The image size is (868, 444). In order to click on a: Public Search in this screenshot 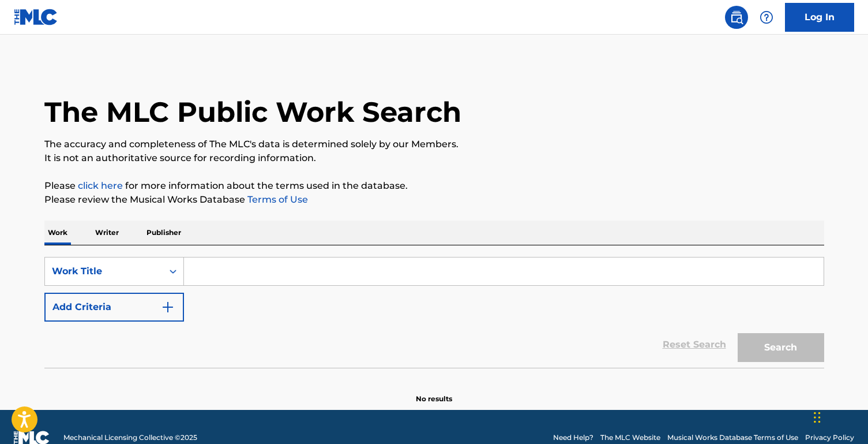, I will do `click(737, 17)`.